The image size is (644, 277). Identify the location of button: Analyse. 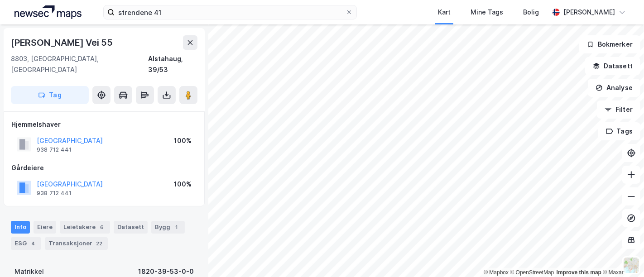
(614, 88).